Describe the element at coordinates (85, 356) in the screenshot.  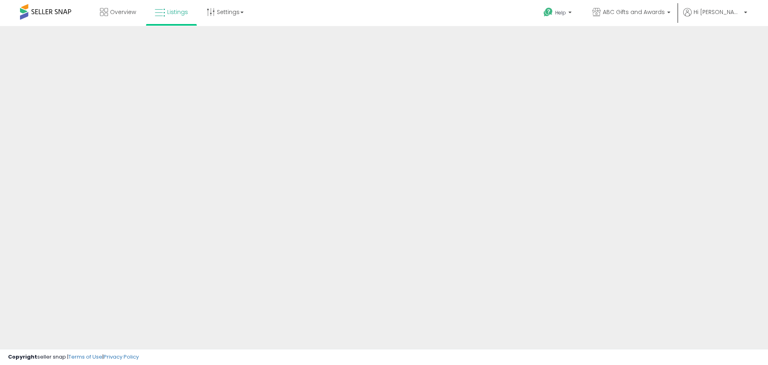
I see `a: Terms of Use` at that location.